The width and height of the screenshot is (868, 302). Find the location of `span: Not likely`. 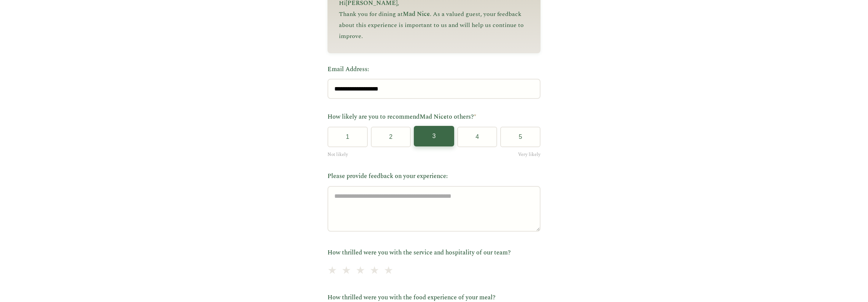

span: Not likely is located at coordinates (338, 154).